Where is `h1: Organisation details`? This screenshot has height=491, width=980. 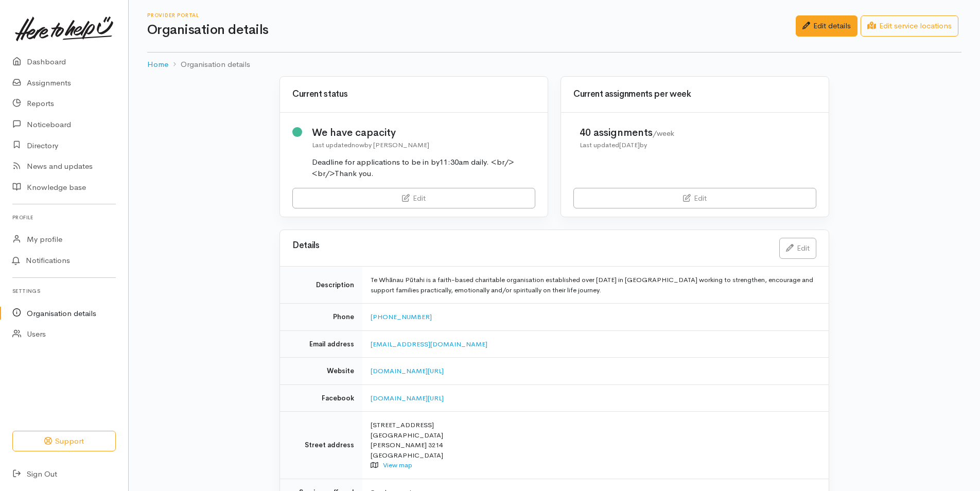 h1: Organisation details is located at coordinates (471, 30).